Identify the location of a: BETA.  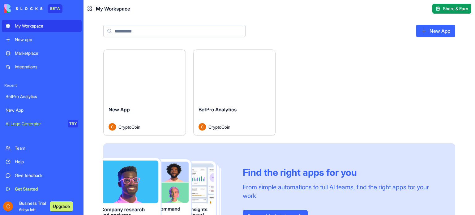
(33, 9).